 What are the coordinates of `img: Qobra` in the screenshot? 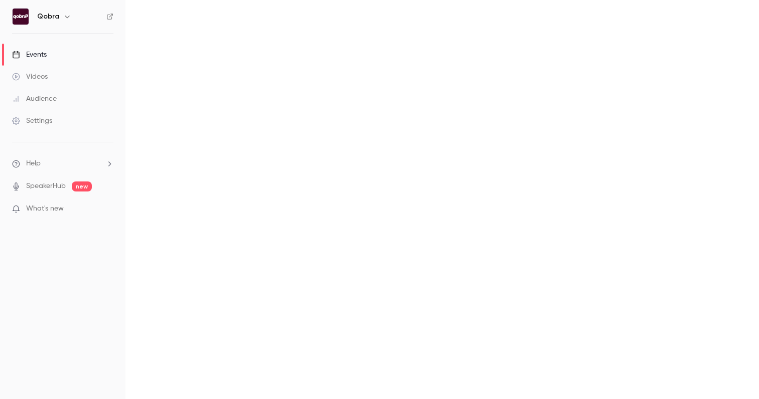 It's located at (21, 17).